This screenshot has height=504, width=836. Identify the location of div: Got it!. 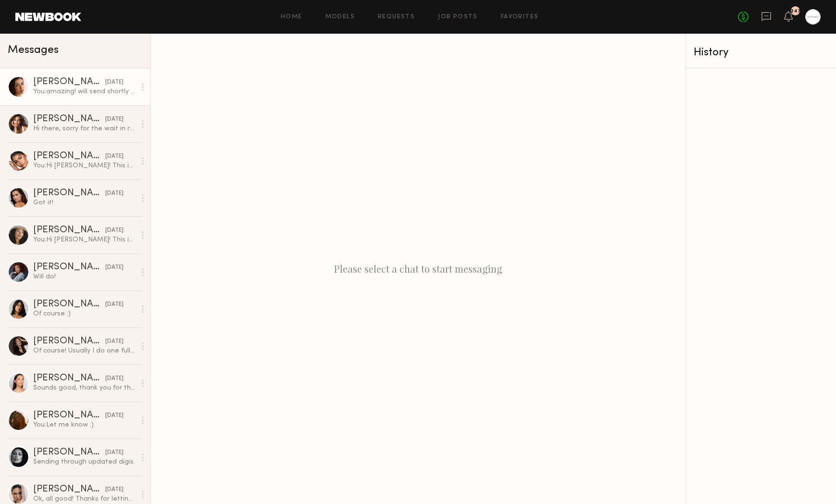
(84, 203).